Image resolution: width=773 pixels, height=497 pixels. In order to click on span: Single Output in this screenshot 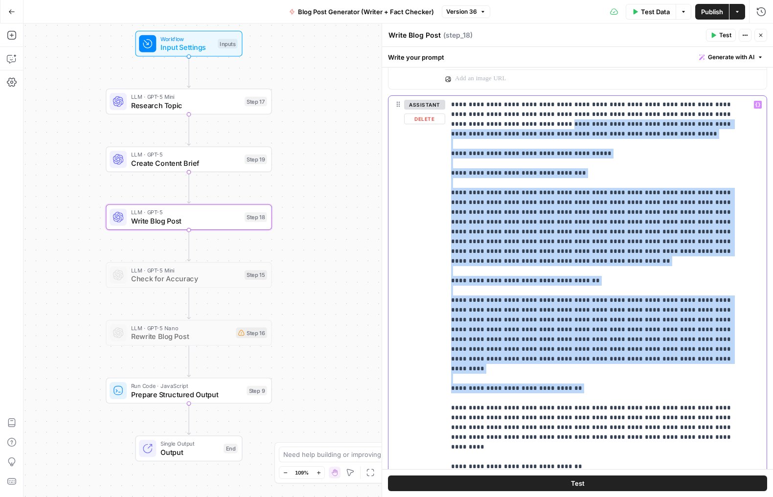, I will do `click(190, 444)`.